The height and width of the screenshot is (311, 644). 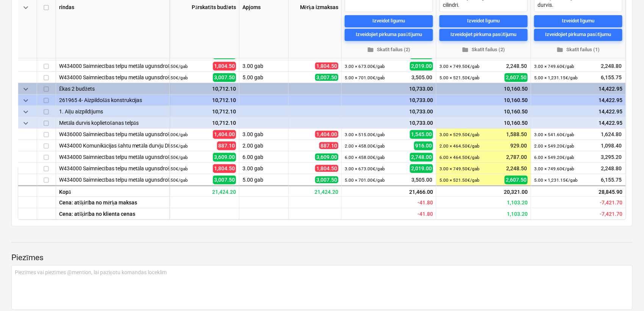 I want to click on small: 3.00 × 541.60€ / gab, so click(x=554, y=135).